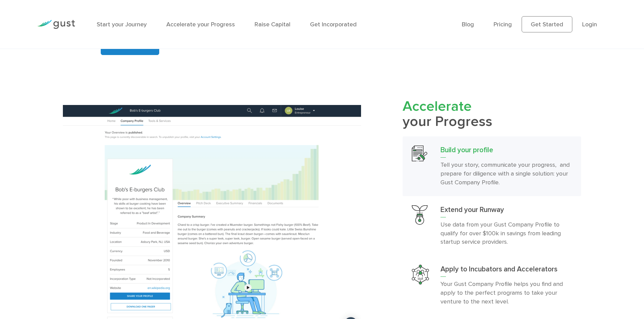  What do you see at coordinates (421, 274) in the screenshot?
I see `img: Apply To Incubators And Accelerators` at bounding box center [421, 274].